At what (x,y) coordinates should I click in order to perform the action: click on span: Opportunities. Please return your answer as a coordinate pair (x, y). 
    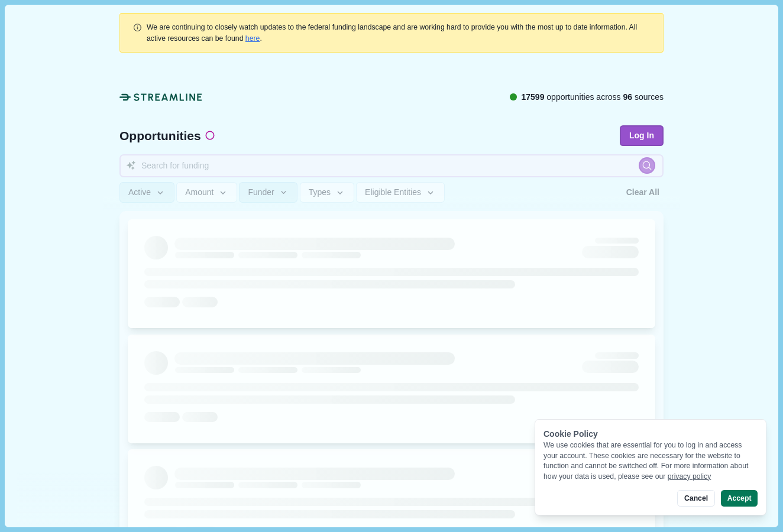
    Looking at the image, I should click on (160, 135).